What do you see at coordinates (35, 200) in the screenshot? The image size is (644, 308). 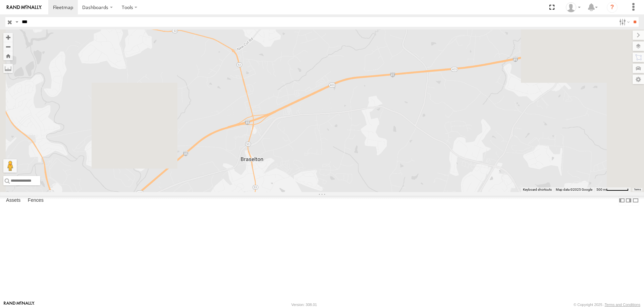 I see `label: Fences` at bounding box center [35, 200].